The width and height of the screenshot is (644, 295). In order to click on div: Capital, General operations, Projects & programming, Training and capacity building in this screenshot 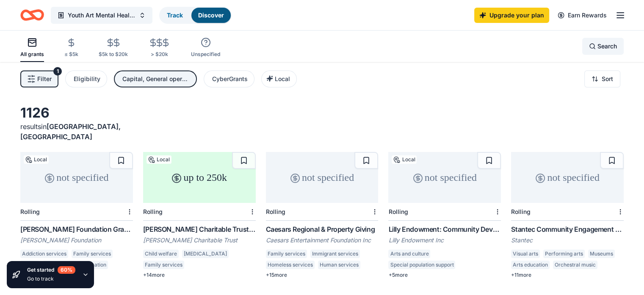, I will do `click(156, 79)`.